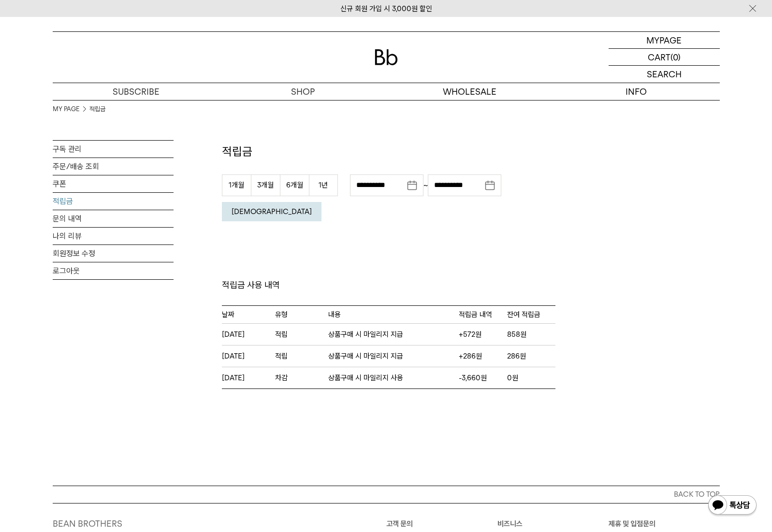  What do you see at coordinates (664, 57) in the screenshot?
I see `a: CART (0)` at bounding box center [664, 57].